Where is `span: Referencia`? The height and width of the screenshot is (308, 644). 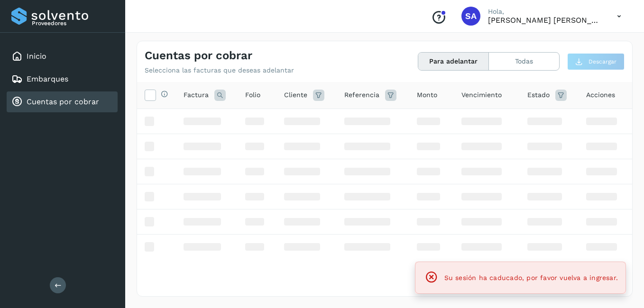
span: Referencia is located at coordinates (362, 95).